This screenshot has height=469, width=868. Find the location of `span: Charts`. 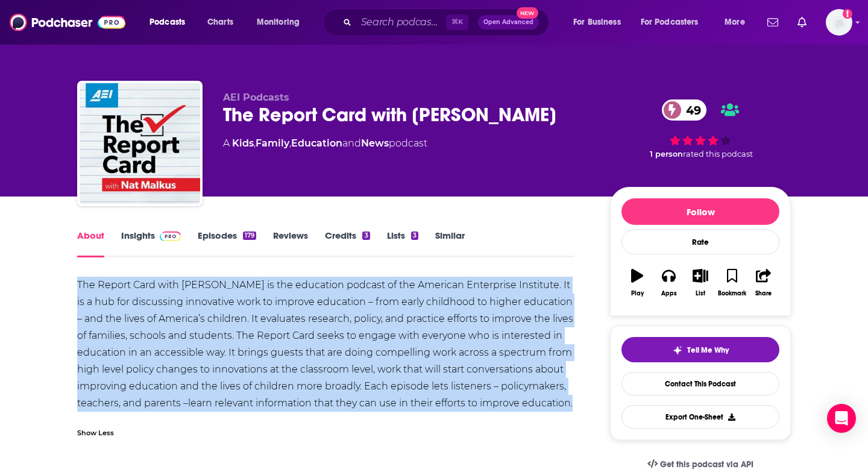

span: Charts is located at coordinates (220, 23).